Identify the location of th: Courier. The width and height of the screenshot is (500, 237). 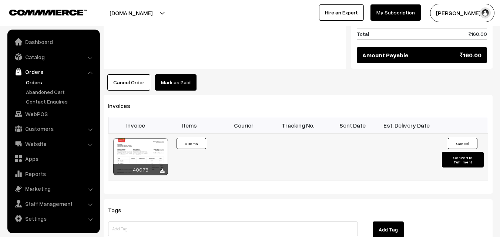
(244, 125).